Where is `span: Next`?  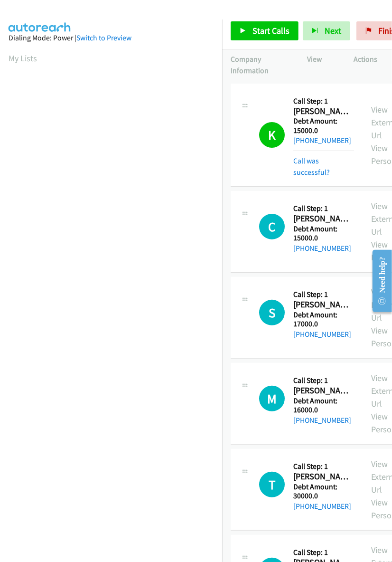 span: Next is located at coordinates (333, 30).